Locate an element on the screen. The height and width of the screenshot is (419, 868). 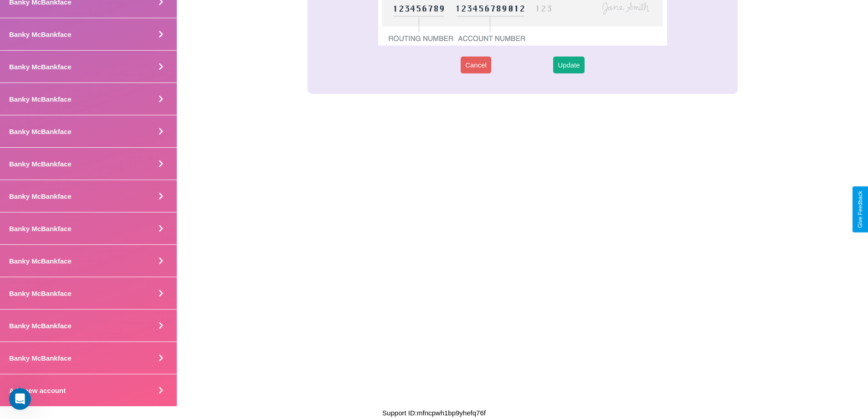
button: Cancel is located at coordinates (475, 65).